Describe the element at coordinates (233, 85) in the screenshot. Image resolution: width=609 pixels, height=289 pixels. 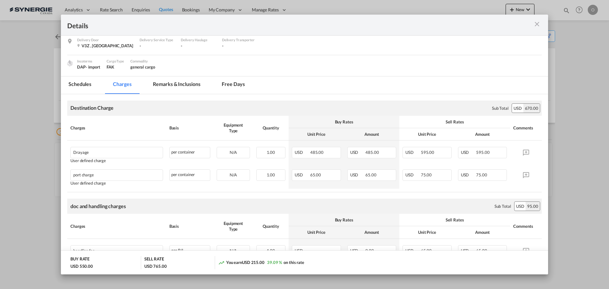
I see `md-tab-item: Free days` at that location.